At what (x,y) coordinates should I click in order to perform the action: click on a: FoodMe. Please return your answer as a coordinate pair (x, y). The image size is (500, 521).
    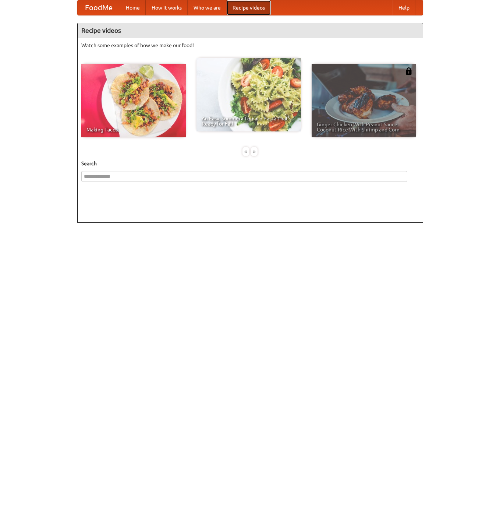
    Looking at the image, I should click on (99, 8).